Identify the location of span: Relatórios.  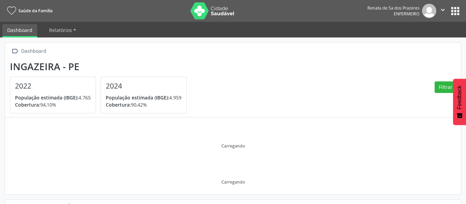
(60, 30).